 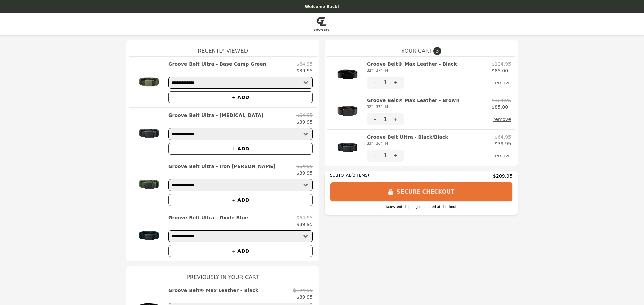 What do you see at coordinates (503, 176) in the screenshot?
I see `span: $209.95` at bounding box center [503, 176].